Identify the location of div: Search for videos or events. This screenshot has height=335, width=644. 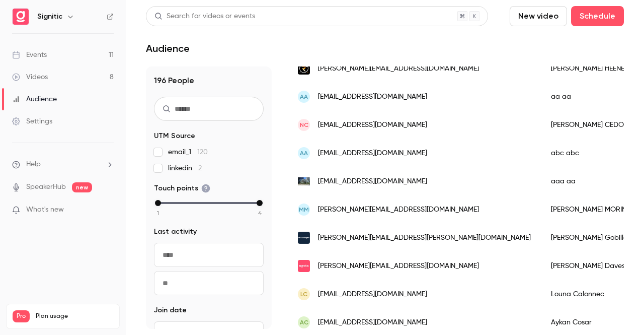
(205, 16).